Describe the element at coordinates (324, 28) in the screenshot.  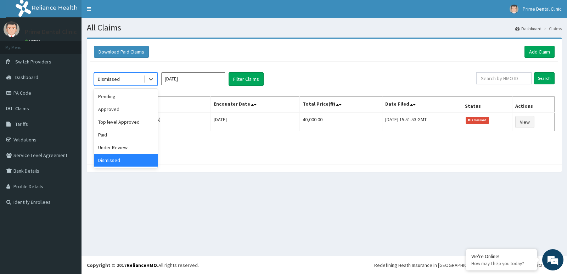
I see `h1: All Claims` at that location.